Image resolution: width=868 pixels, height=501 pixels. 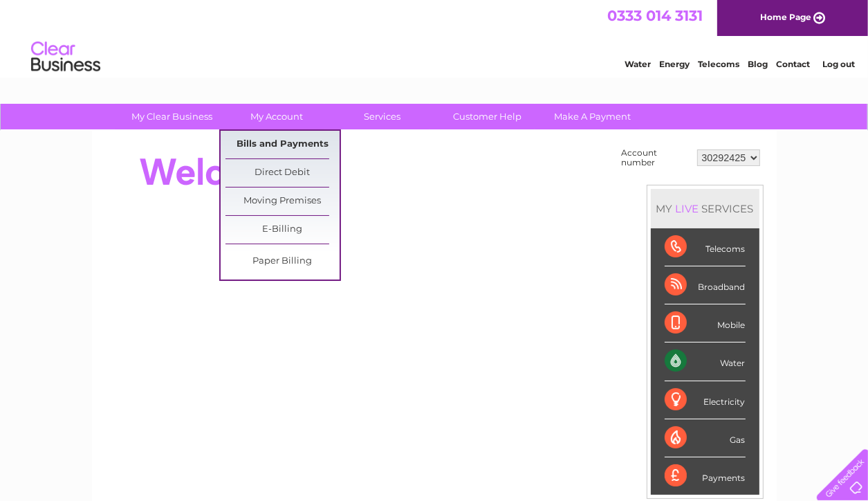 What do you see at coordinates (276, 116) in the screenshot?
I see `a: My Account` at bounding box center [276, 116].